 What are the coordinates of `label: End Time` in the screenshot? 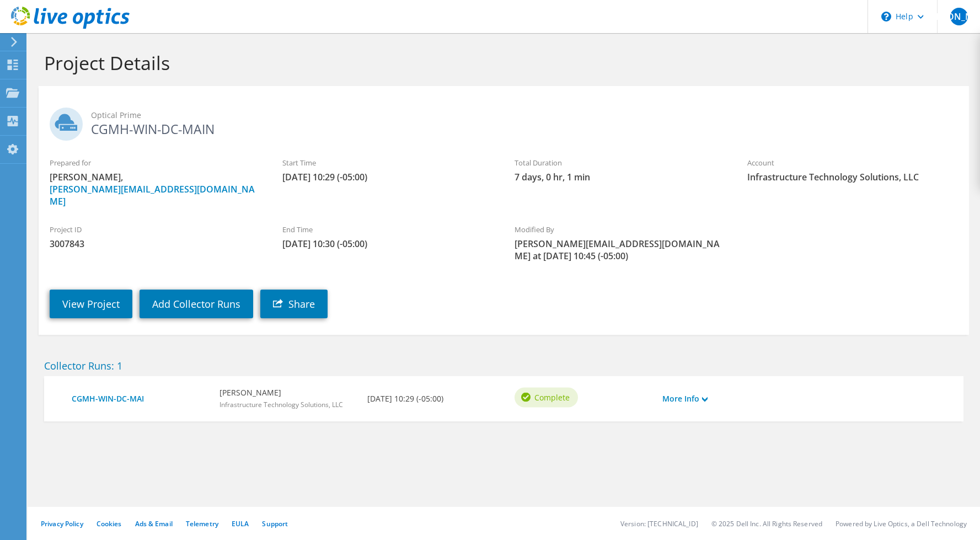 It's located at (388, 229).